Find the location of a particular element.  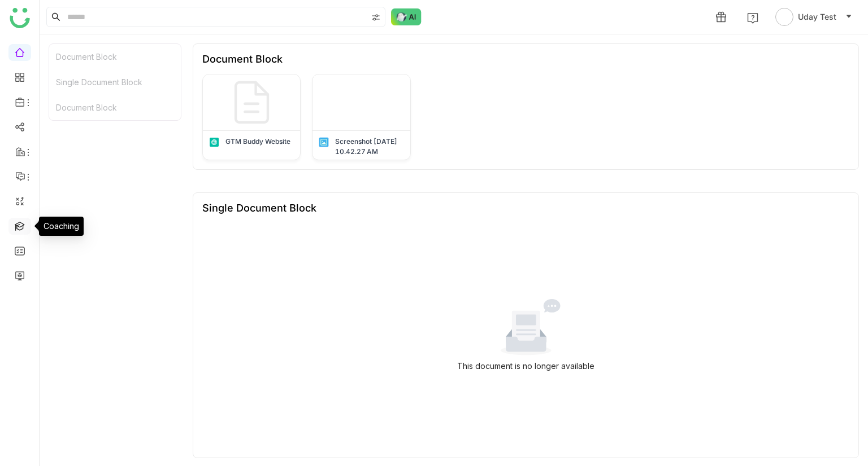

img: default-img.svg is located at coordinates (251, 102).